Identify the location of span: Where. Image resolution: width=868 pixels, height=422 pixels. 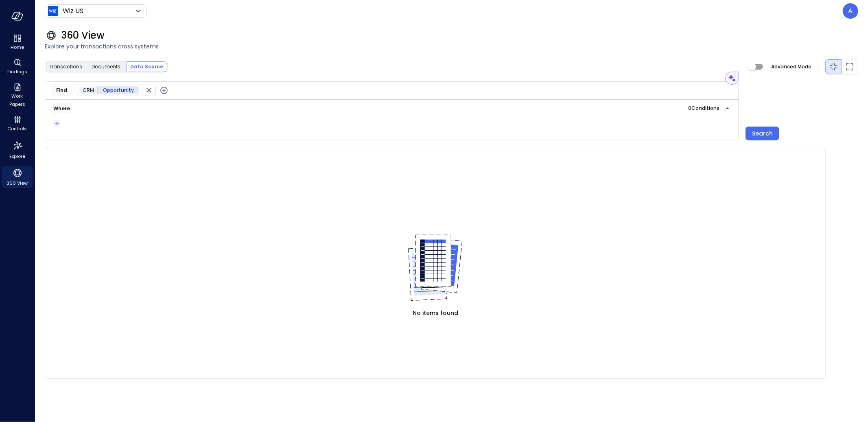
(62, 108).